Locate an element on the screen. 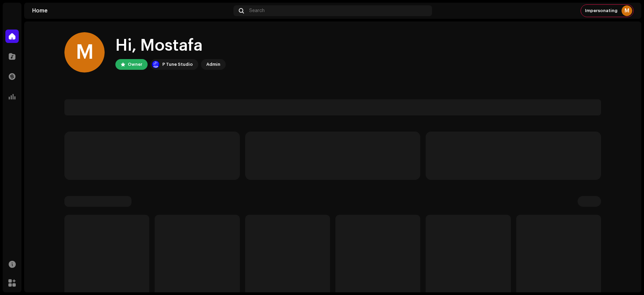 The width and height of the screenshot is (644, 295). div: Owner is located at coordinates (135, 64).